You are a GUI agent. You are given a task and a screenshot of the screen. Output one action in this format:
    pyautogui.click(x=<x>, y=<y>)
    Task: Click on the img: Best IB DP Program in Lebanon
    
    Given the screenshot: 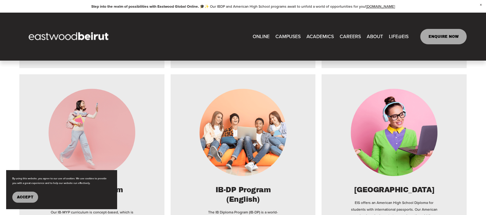 What is the action you would take?
    pyautogui.click(x=243, y=132)
    